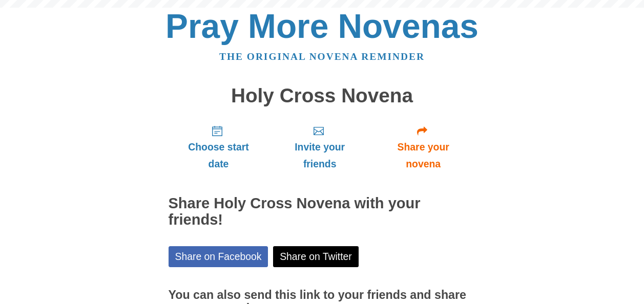 This screenshot has height=304, width=644. Describe the element at coordinates (218, 256) in the screenshot. I see `a: Share on Facebook` at that location.